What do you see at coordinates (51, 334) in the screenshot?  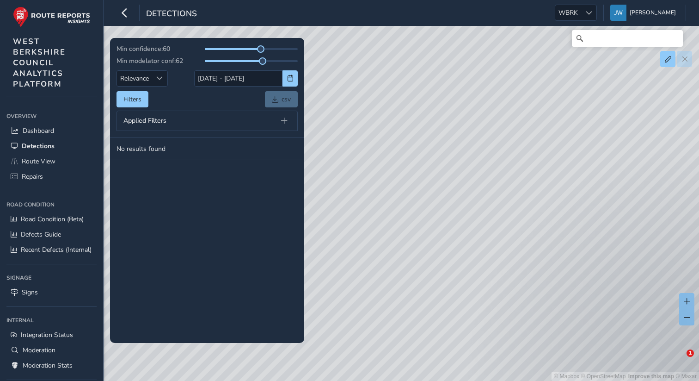 I see `a: Integration Status` at bounding box center [51, 334].